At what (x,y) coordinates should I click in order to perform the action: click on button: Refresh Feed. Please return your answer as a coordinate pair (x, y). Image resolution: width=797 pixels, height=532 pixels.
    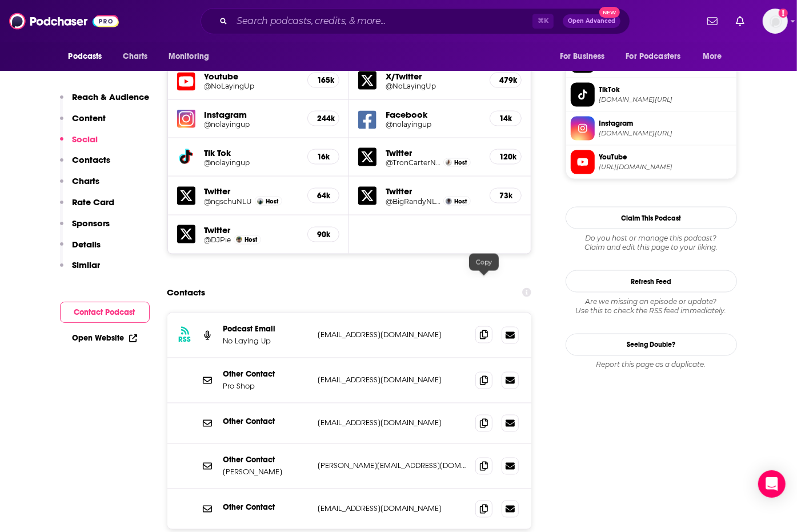
    Looking at the image, I should click on (651, 281).